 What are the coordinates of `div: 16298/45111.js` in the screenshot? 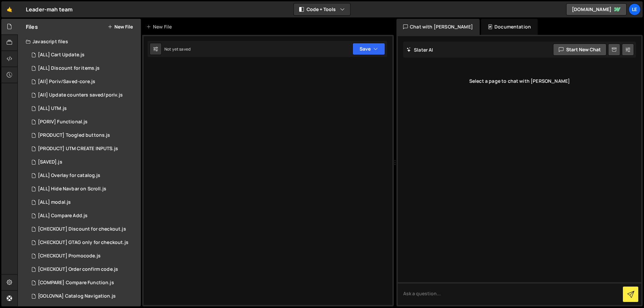 It's located at (83, 176).